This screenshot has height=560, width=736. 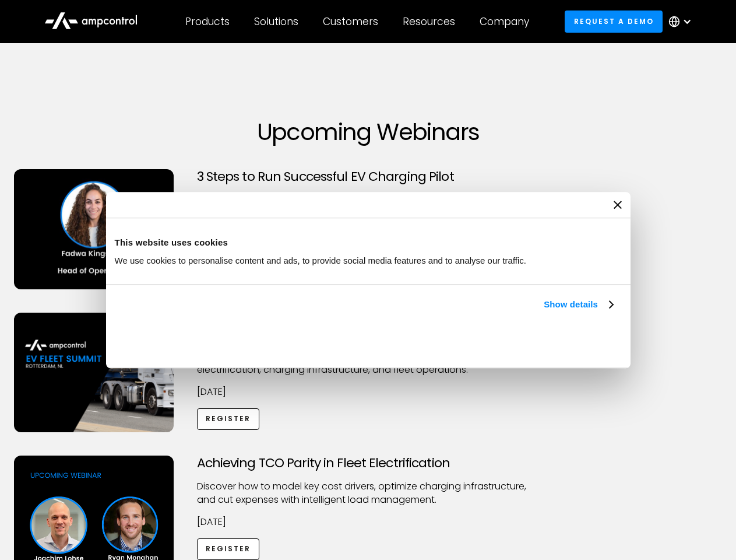 What do you see at coordinates (368, 493) in the screenshot?
I see `p: Discover how to model key cost drivers, optimize charging infrastructure, and cut expenses with i...` at bounding box center [368, 493].